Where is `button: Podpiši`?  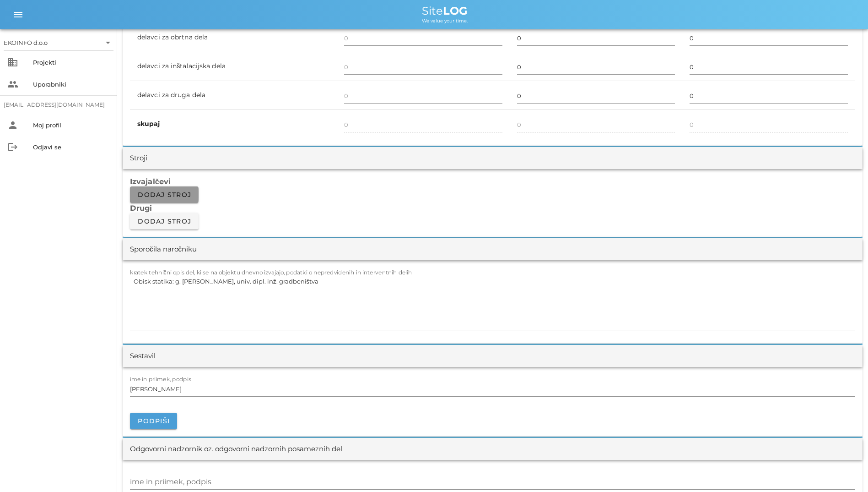 button: Podpiši is located at coordinates (153, 421).